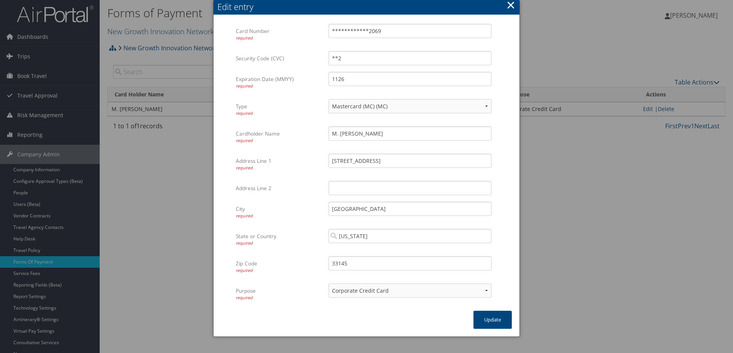 This screenshot has height=353, width=733. Describe the element at coordinates (369, 7) in the screenshot. I see `div: Edit entry` at that location.